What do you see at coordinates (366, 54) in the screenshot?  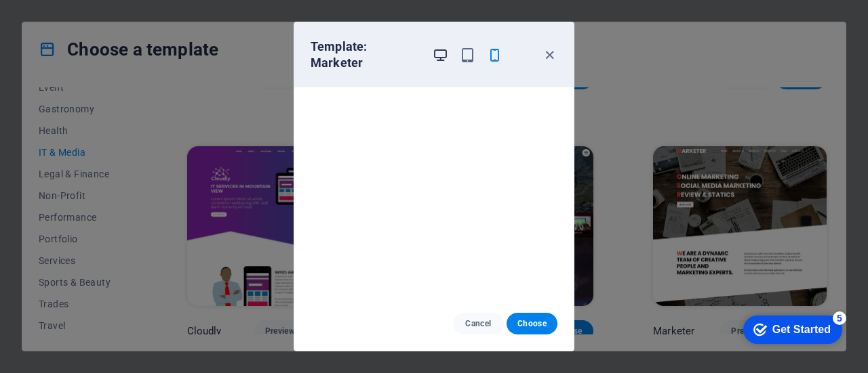 I see `h6: Template: Marketer` at bounding box center [366, 54].